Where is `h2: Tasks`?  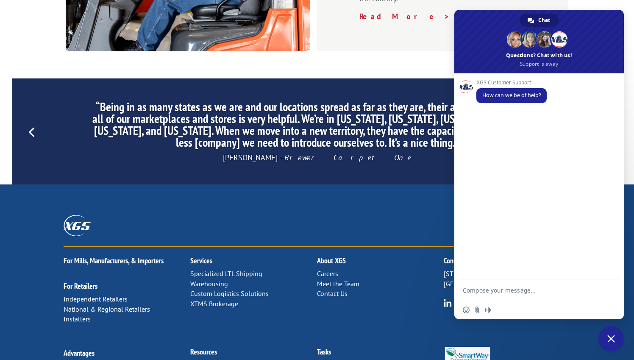 h2: Tasks is located at coordinates (380, 354).